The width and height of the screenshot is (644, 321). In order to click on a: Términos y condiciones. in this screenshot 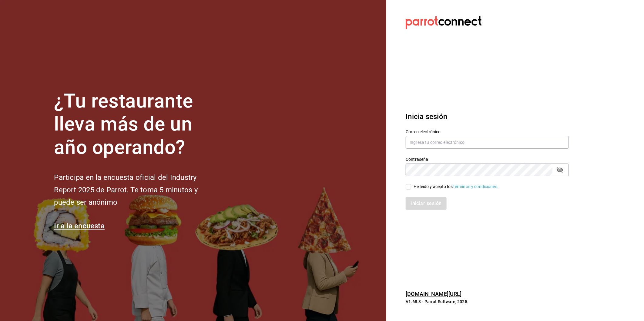, I will do `click(475, 186)`.